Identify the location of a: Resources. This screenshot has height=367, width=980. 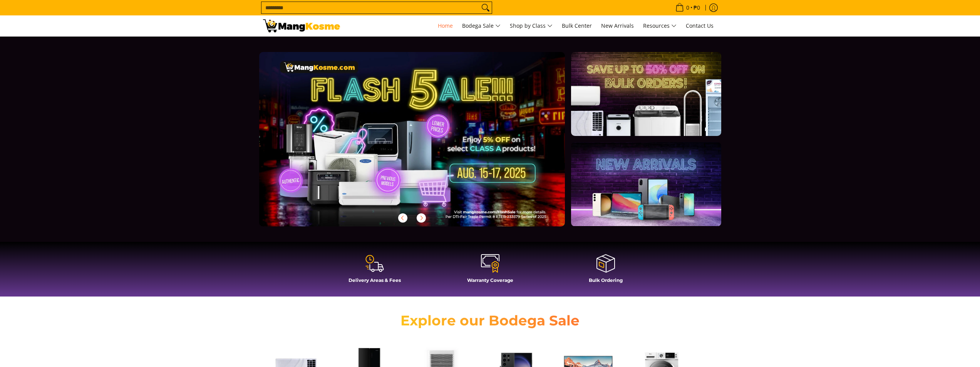
(659, 26).